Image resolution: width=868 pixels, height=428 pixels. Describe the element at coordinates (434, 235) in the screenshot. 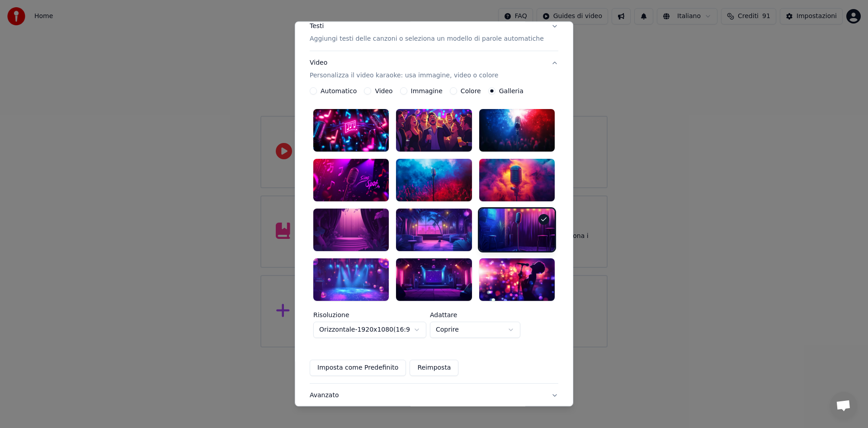

I see `div: VideoPersonalizza il video karaoke: usa immagine, video o colore` at that location.